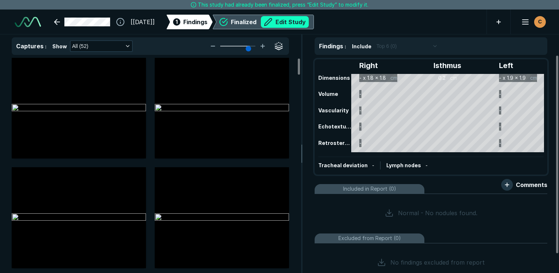 This screenshot has width=559, height=273. What do you see at coordinates (369, 238) in the screenshot?
I see `span: Excluded from Report (0)` at bounding box center [369, 238].